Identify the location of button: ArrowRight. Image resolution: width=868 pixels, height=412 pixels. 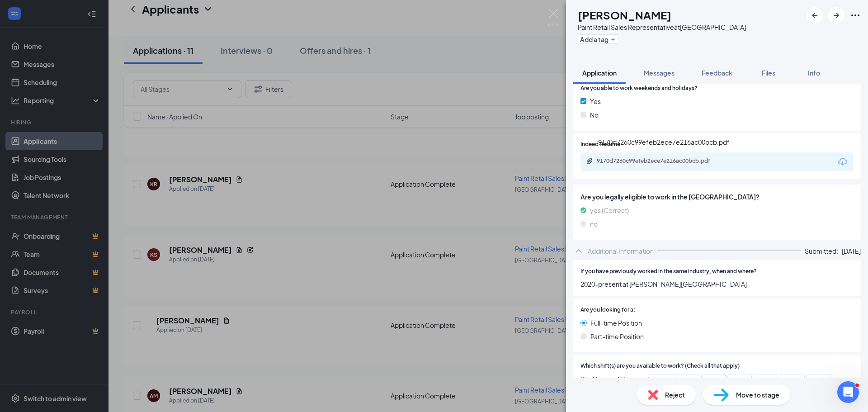
(836, 16).